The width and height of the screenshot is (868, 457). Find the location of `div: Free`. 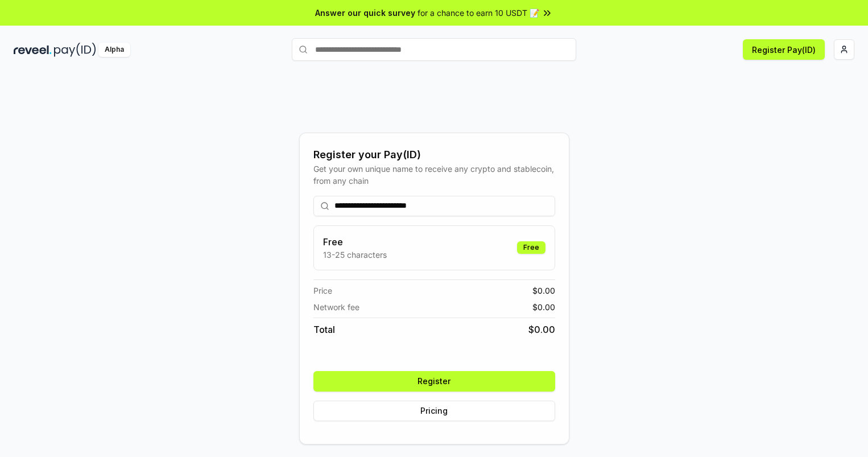

div: Free is located at coordinates (532, 248).